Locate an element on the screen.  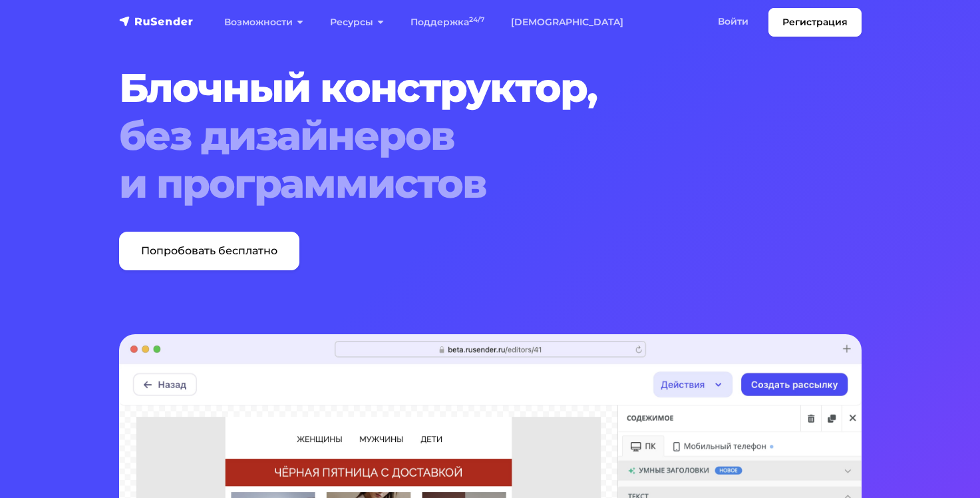
a: Поддержка24/7 is located at coordinates (447, 22).